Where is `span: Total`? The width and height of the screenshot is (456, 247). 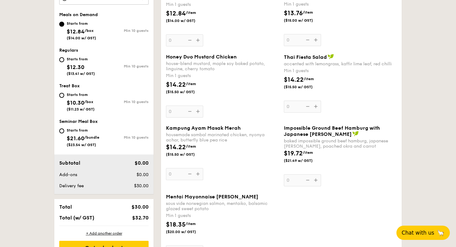
span: Total is located at coordinates (65, 207).